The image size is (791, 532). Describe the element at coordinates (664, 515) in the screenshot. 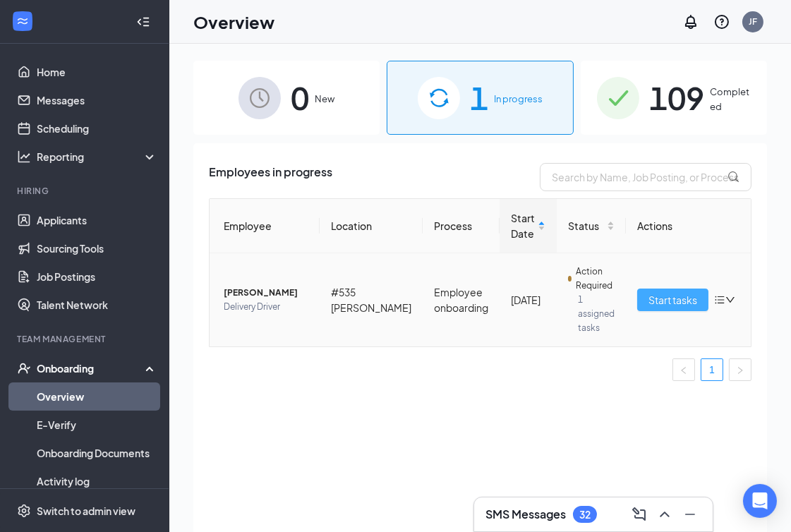

I see `button: ChevronUp` at that location.